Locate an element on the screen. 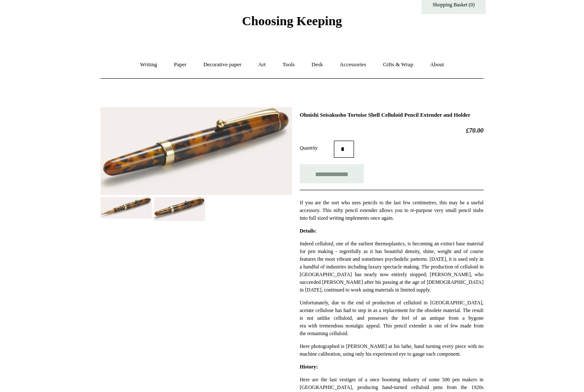  span: Choosing Keeping is located at coordinates (292, 21).